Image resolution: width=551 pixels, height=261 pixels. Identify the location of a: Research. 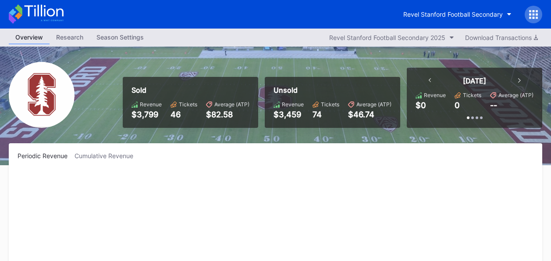
(70, 37).